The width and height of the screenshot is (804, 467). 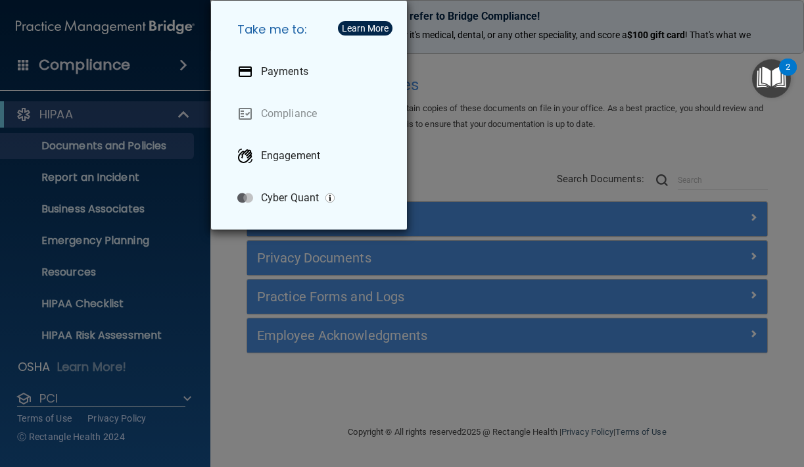 What do you see at coordinates (771, 78) in the screenshot?
I see `button: Open Resource Center, 2 new notifications` at bounding box center [771, 78].